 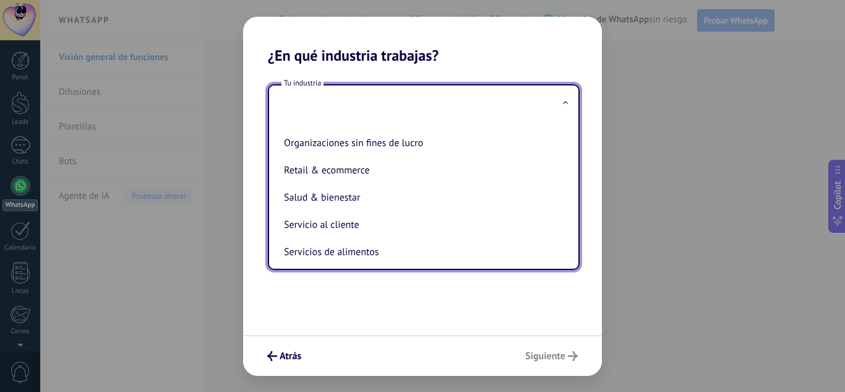 What do you see at coordinates (421, 279) in the screenshot?
I see `li: Servicios tecnológicos` at bounding box center [421, 279].